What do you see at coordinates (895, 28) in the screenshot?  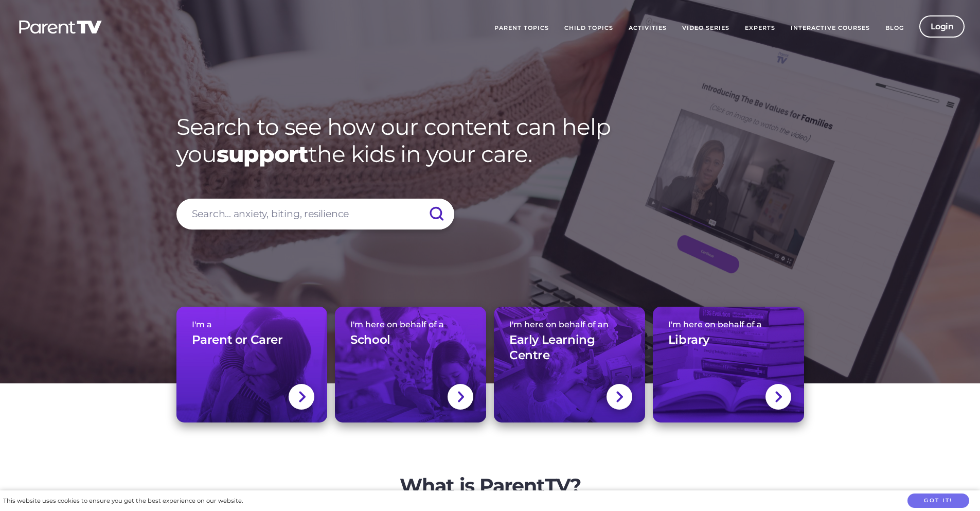 I see `a: Blog` at bounding box center [895, 28].